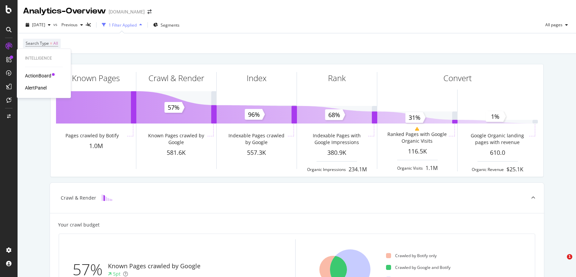 This screenshot has width=576, height=277. What do you see at coordinates (336, 153) in the screenshot?
I see `div: 380.9K` at bounding box center [336, 153].